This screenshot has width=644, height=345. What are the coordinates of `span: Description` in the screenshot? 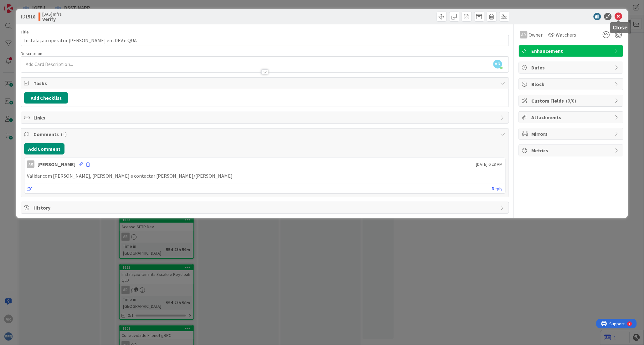 It's located at (31, 54).